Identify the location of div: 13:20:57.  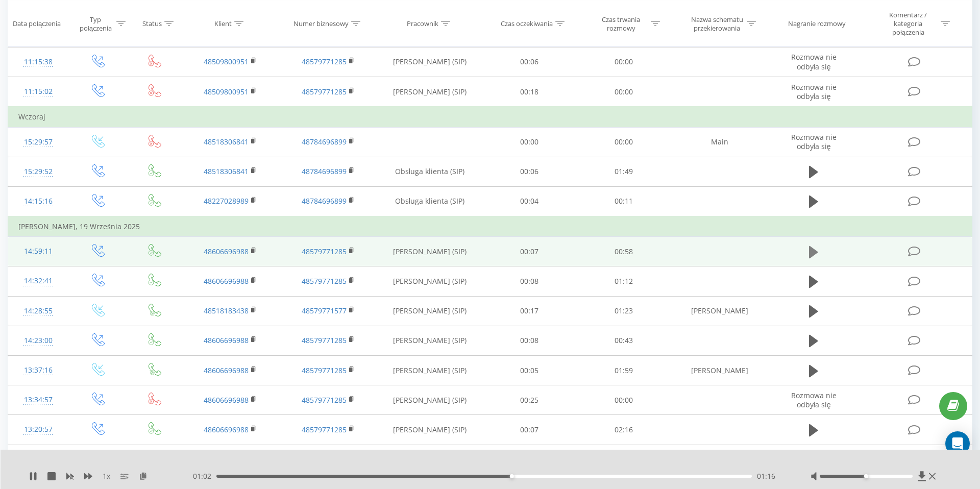
(38, 429).